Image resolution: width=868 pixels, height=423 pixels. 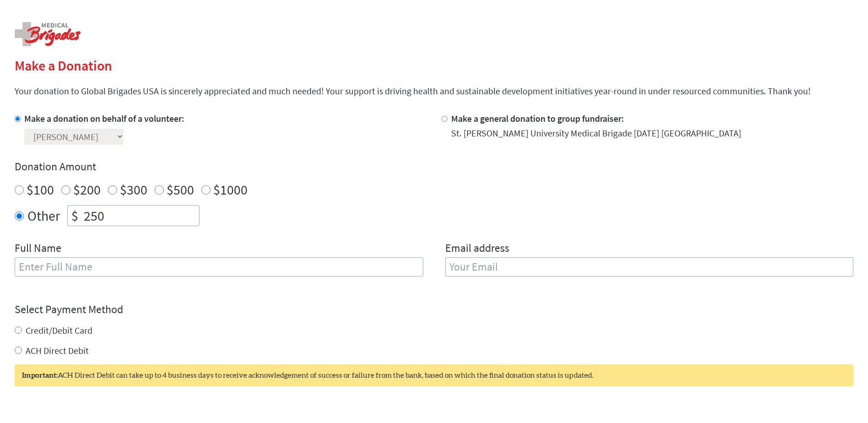 I want to click on label: Make a general donation to group fundraiser:, so click(x=538, y=118).